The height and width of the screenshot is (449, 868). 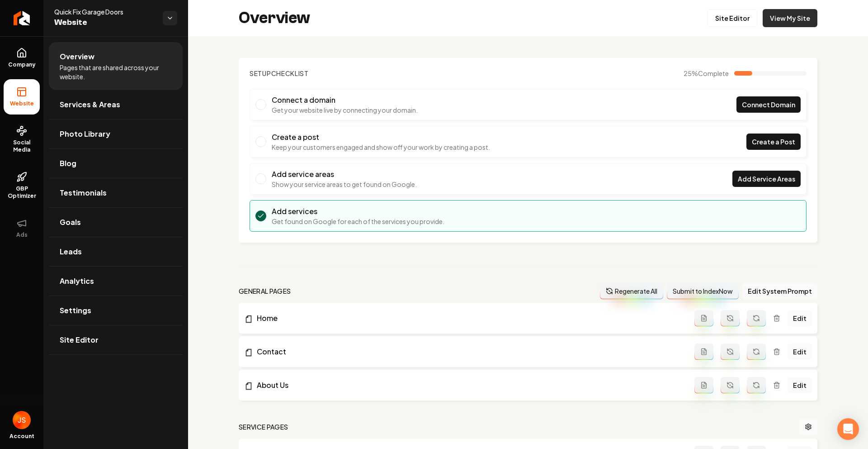 What do you see at coordinates (773, 142) in the screenshot?
I see `a: Create a Post` at bounding box center [773, 142].